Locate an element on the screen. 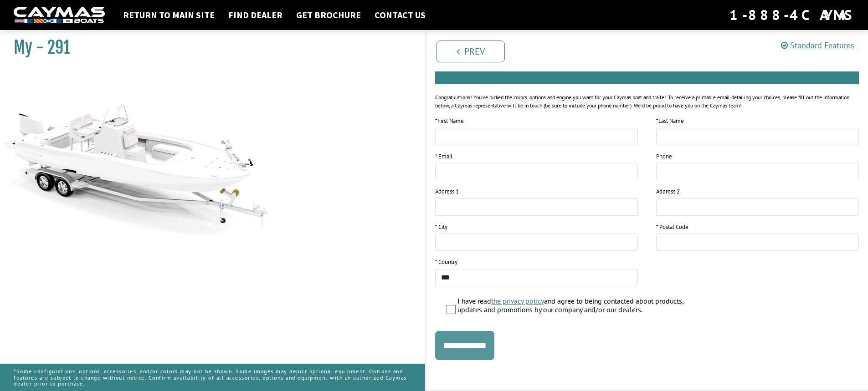  a: Return to main site is located at coordinates (169, 15).